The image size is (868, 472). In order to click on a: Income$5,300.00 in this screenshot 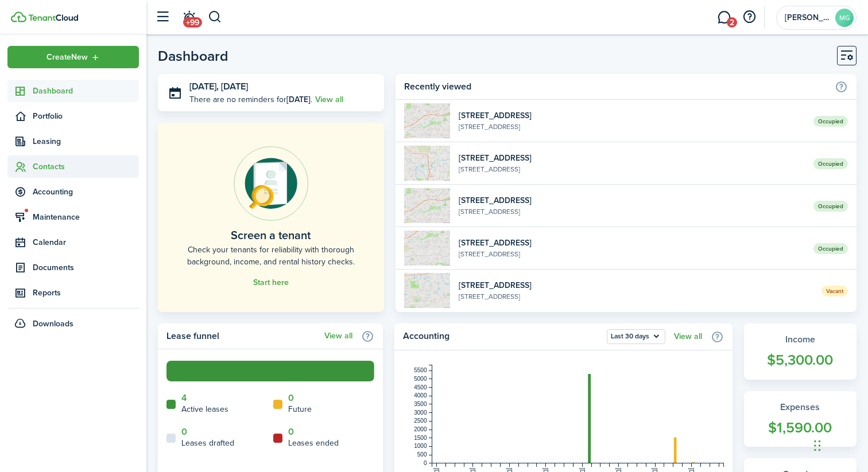, I will do `click(800, 352)`.